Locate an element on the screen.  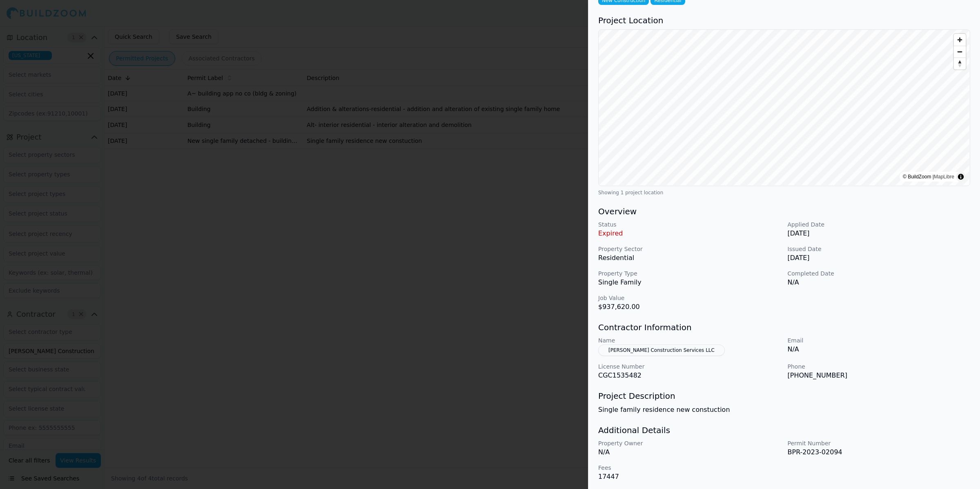
h3: Contractor Information is located at coordinates (784, 328).